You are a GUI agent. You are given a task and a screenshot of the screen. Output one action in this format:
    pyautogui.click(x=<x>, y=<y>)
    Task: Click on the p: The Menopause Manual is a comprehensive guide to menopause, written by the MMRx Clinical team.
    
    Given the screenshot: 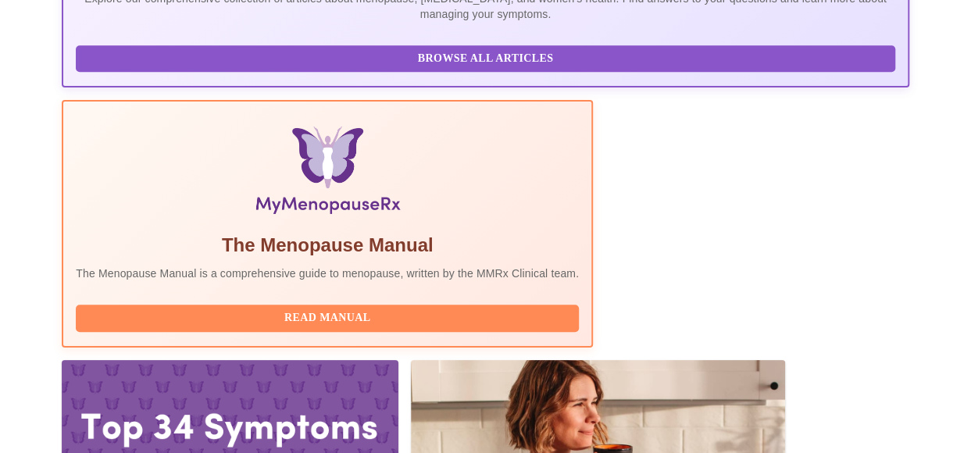 What is the action you would take?
    pyautogui.click(x=327, y=273)
    